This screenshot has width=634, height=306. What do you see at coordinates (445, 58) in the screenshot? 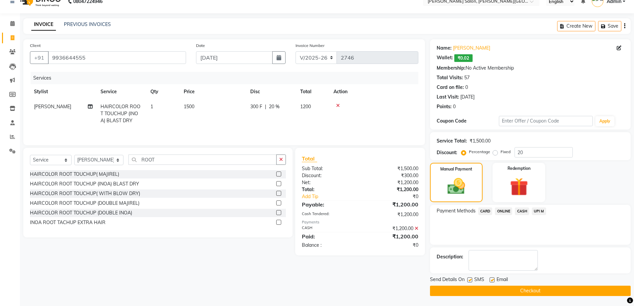
I see `div: Wallet:` at bounding box center [445, 58].